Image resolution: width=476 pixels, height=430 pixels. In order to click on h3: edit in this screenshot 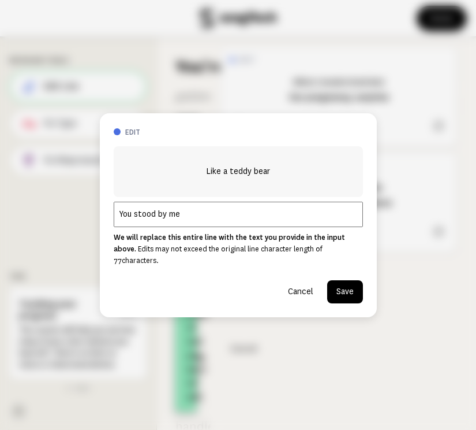, I will do `click(244, 132)`.